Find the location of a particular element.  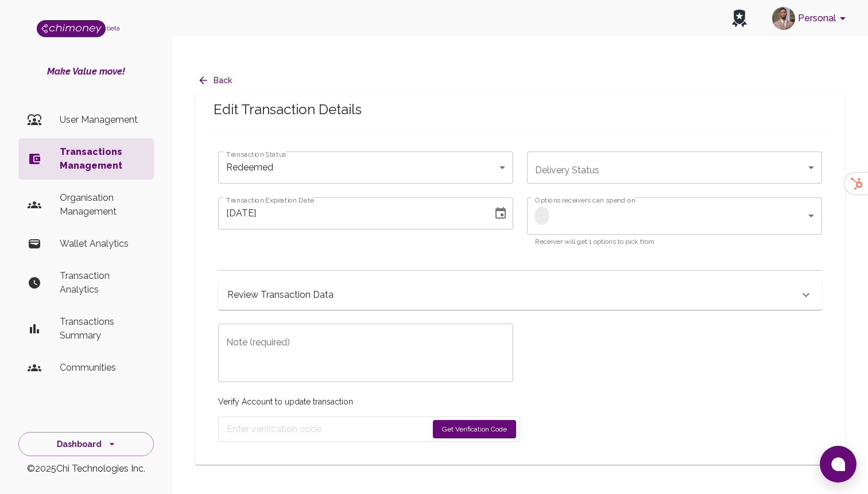

div: Review Transaction Data is located at coordinates (520, 295).